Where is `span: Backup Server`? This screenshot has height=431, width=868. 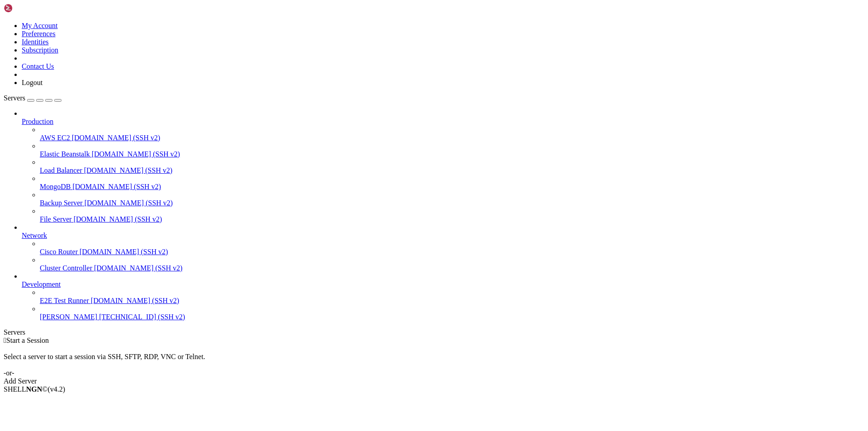
span: Backup Server is located at coordinates (61, 203).